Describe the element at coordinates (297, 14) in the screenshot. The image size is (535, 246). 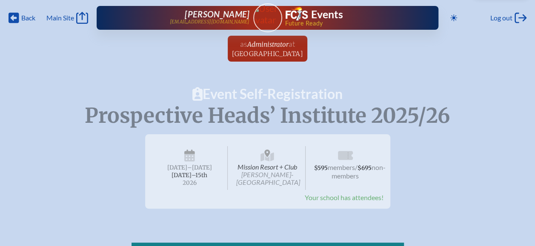
I see `img: Florida Council of Independent Schools` at that location.